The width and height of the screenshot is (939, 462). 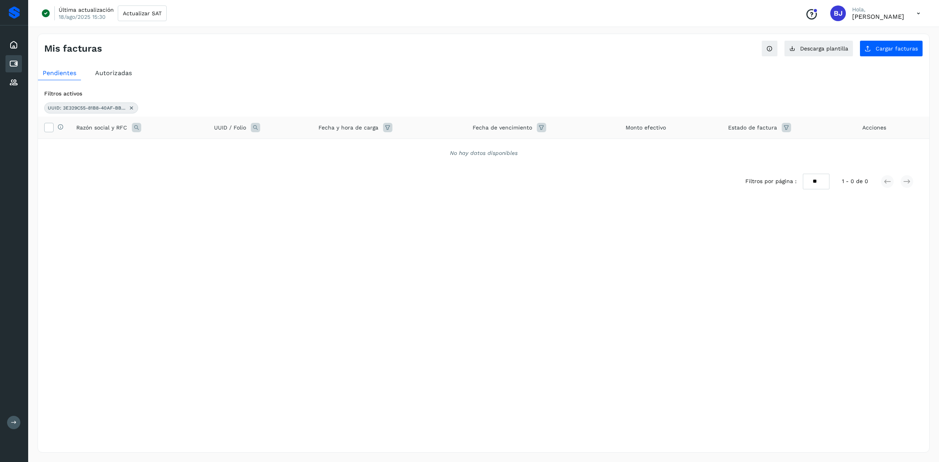 What do you see at coordinates (878, 16) in the screenshot?
I see `p: Brayant Javier Rocha Martinez` at bounding box center [878, 16].